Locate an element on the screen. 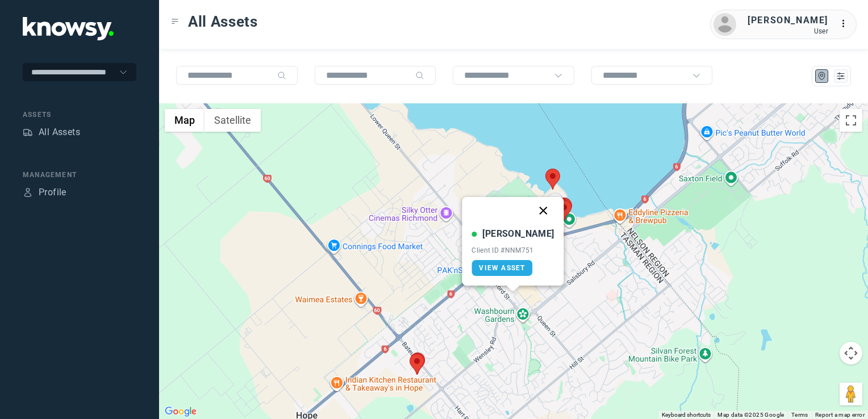  div: Client ID #NNM751 is located at coordinates (512, 251).